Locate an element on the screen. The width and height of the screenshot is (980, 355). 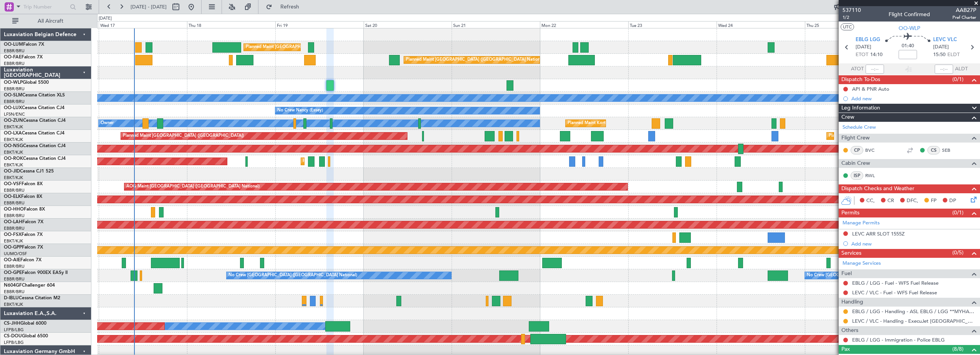
div: Mon 22 is located at coordinates (584, 25).